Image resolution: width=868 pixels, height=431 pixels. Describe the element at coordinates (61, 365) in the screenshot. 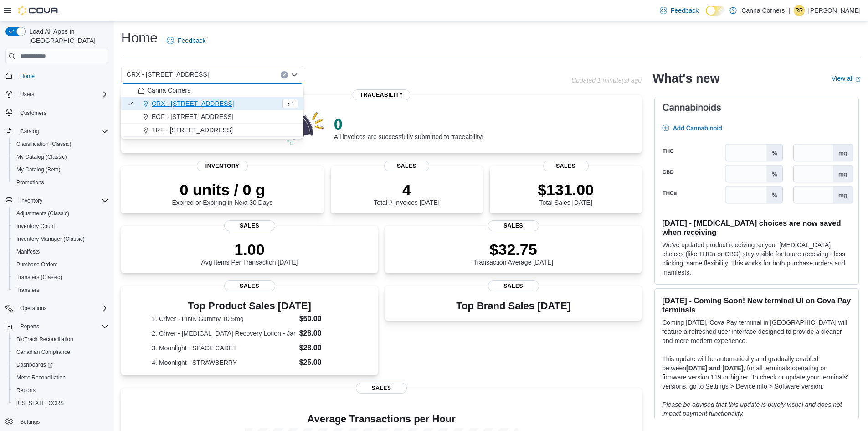

I see `a: Dashboards` at that location.